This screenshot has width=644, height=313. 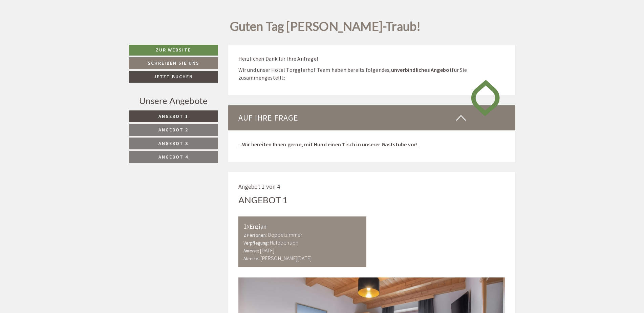 I want to click on small: 2 Personen:, so click(x=255, y=235).